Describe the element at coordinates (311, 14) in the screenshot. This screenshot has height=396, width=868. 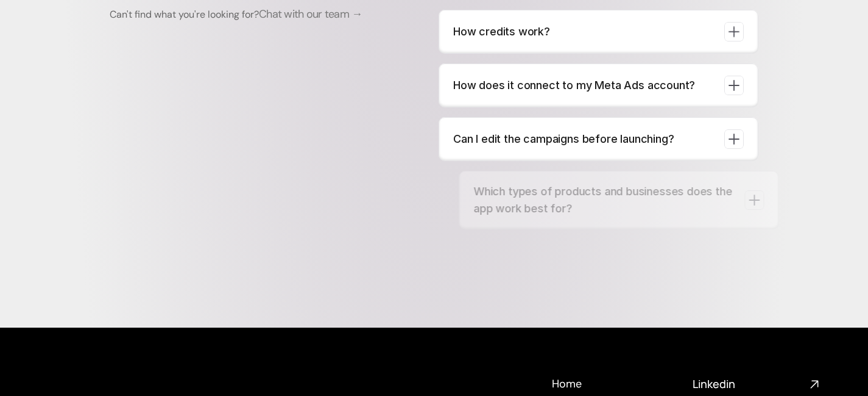
I see `span: Chat with our team →` at that location.